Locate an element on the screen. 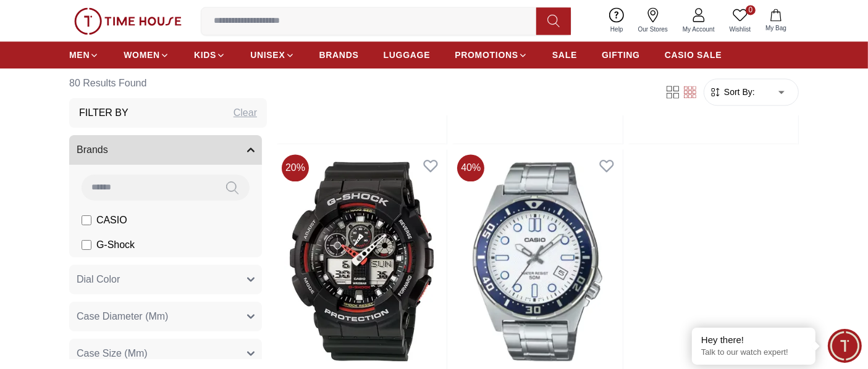 This screenshot has width=868, height=369. span: KIDS is located at coordinates (205, 55).